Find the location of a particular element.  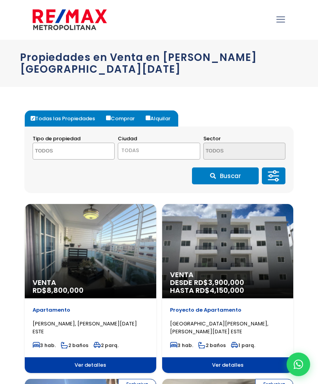

span: 1 parq. is located at coordinates (243, 345).